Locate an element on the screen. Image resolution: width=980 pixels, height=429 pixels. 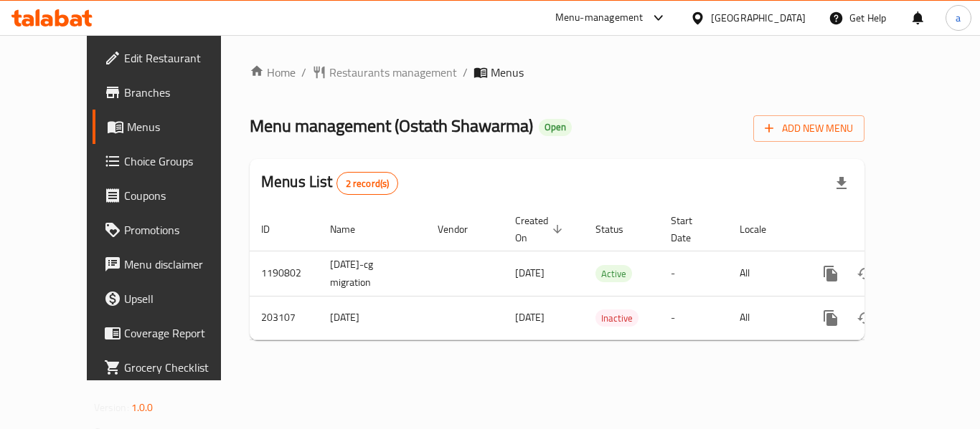
span: Inactive is located at coordinates (617, 318).